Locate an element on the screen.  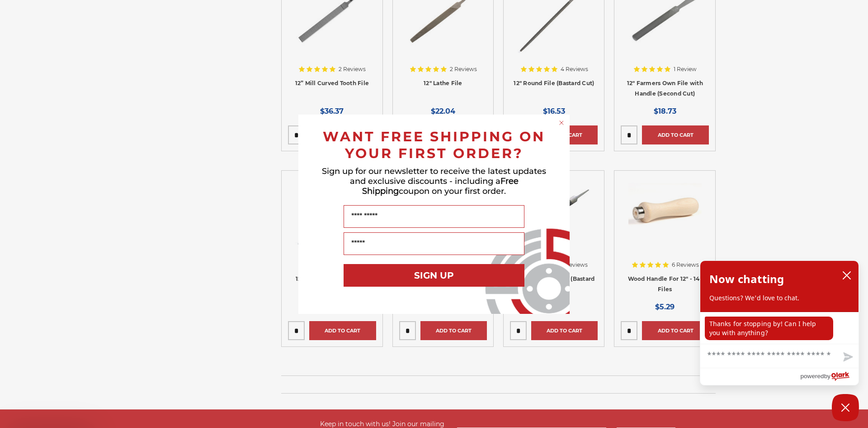
span: WANT FREE SHIPPING ON YOUR FIRST ORDER? is located at coordinates (434, 145).